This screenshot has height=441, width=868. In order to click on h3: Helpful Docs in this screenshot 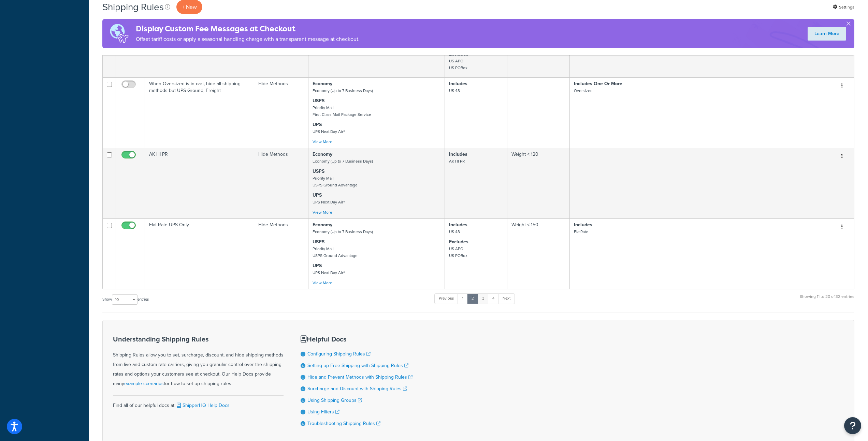, I will do `click(356, 340)`.